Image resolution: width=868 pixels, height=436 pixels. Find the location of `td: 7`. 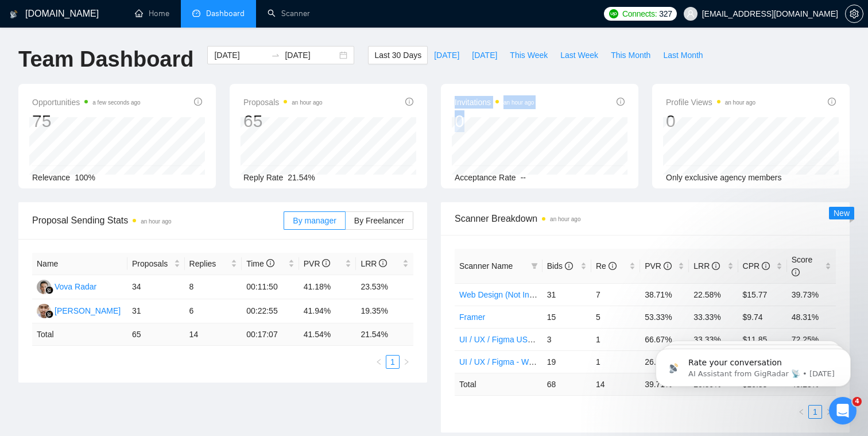

td: 7 is located at coordinates (616, 294).